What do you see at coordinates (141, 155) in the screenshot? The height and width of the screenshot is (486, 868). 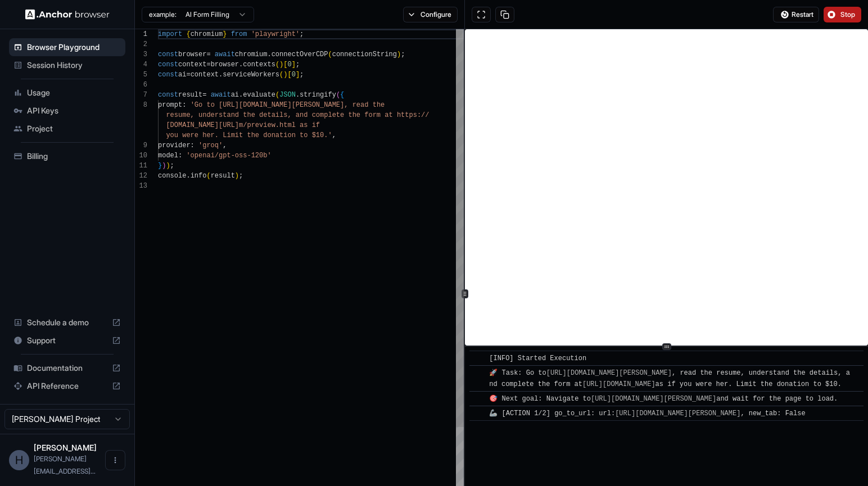 I see `div: 10` at bounding box center [141, 155].